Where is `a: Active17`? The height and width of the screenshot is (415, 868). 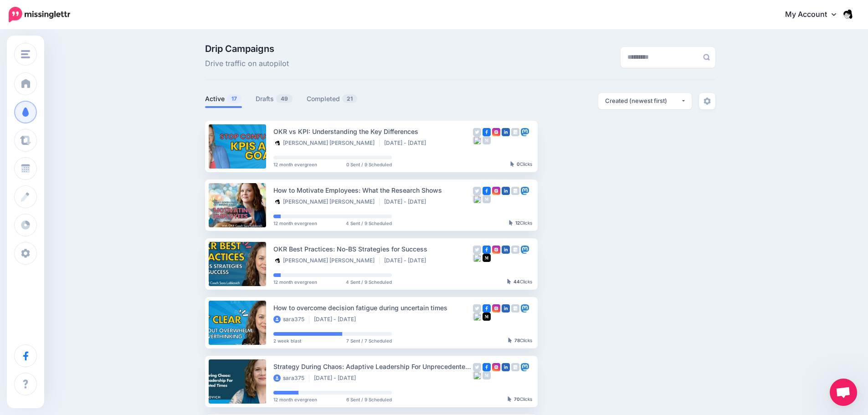
a: Active17 is located at coordinates (223, 99).